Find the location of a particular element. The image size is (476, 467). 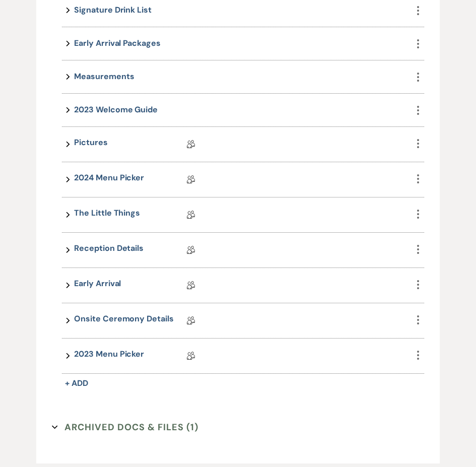

button: Early Arrival Packages is located at coordinates (117, 43).